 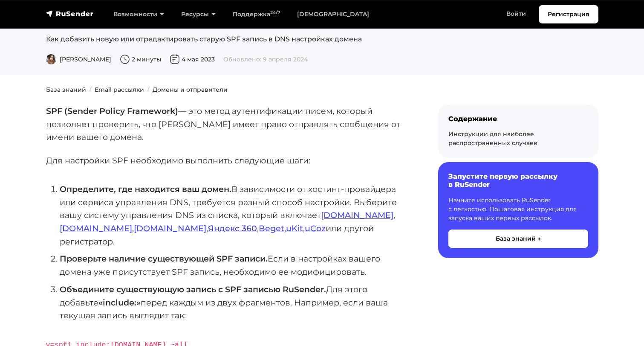 What do you see at coordinates (519, 181) in the screenshot?
I see `h6: Запустите первую рассылку в RuSender` at bounding box center [519, 181].